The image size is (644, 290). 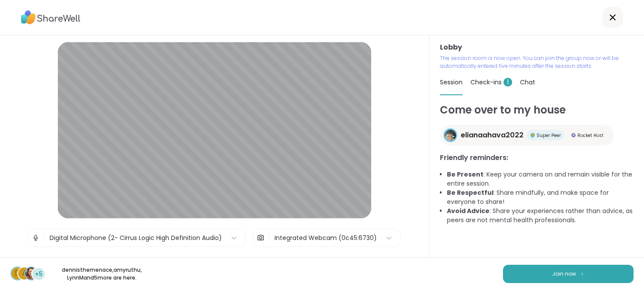 What do you see at coordinates (465, 174) in the screenshot?
I see `b: Be Present` at bounding box center [465, 174].